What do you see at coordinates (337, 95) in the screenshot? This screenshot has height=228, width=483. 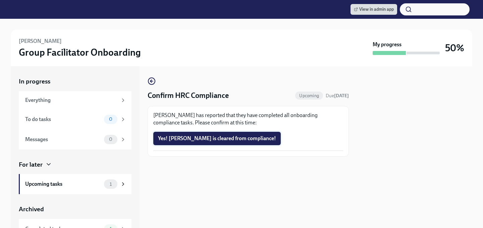 I see `span: Due` at bounding box center [337, 95].